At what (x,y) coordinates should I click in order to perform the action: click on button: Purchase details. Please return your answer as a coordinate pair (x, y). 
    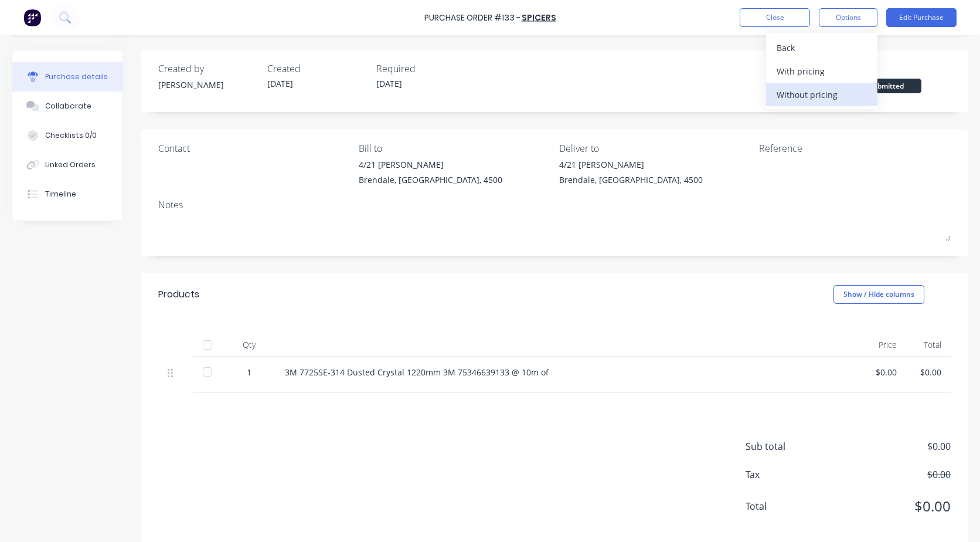
    Looking at the image, I should click on (67, 77).